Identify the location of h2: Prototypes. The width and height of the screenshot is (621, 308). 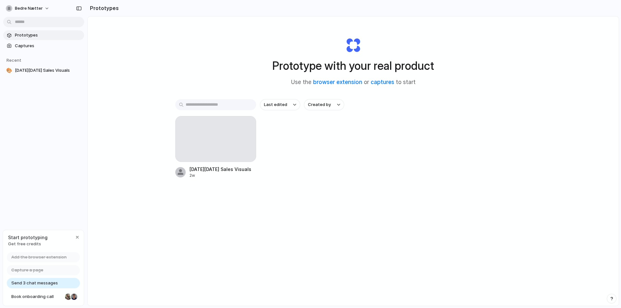
(103, 8).